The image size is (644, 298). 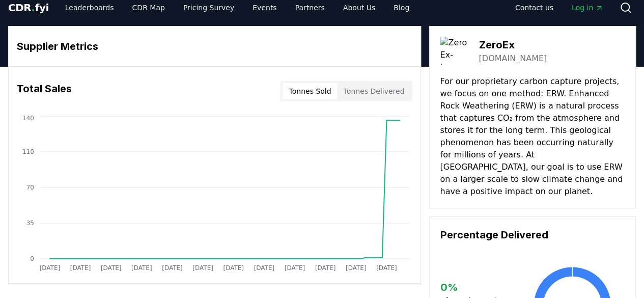 What do you see at coordinates (309, 91) in the screenshot?
I see `button: Tonnes Sold` at bounding box center [309, 91].